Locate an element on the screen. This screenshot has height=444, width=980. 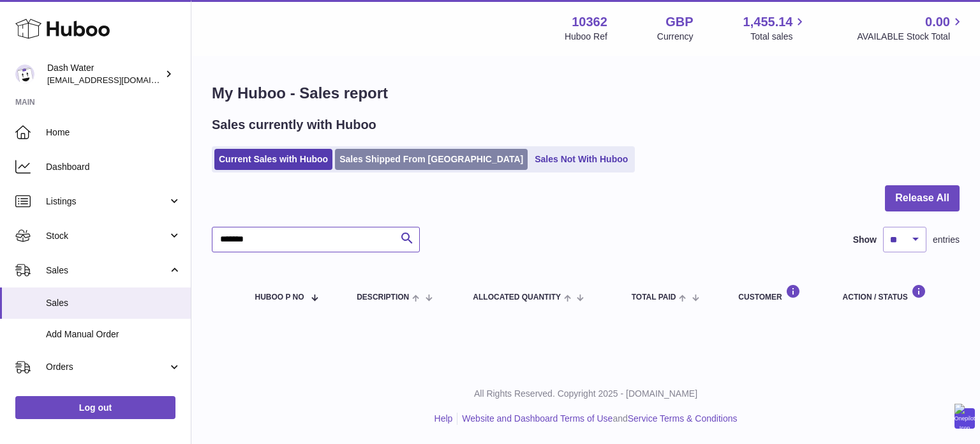
a: Help is located at coordinates (444, 418).